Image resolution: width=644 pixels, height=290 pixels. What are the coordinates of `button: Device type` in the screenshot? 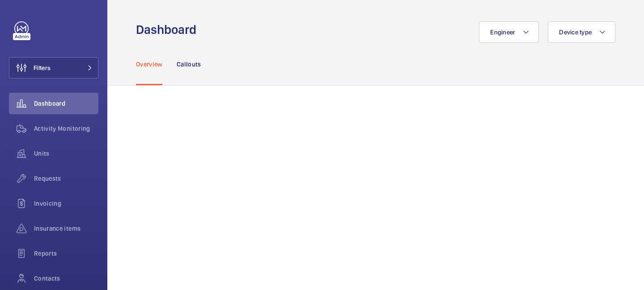 It's located at (581, 32).